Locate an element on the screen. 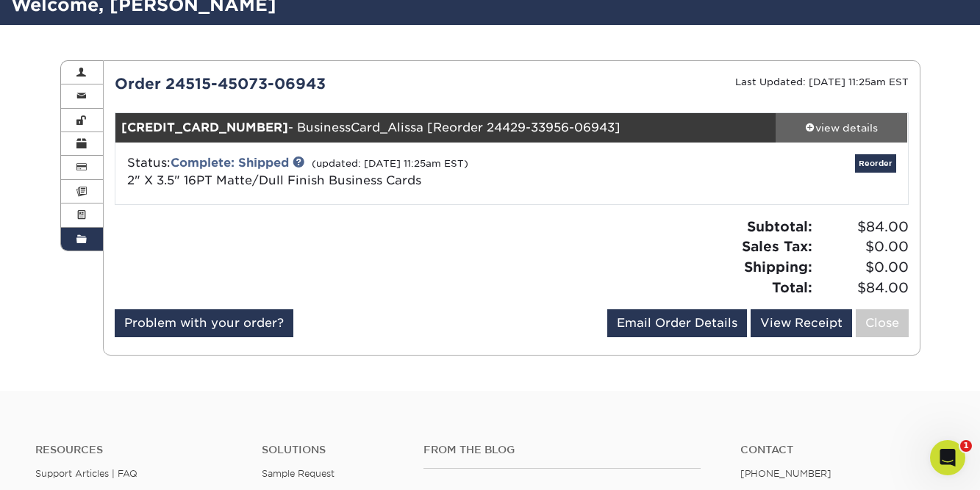 The height and width of the screenshot is (490, 980). a: view details is located at coordinates (842, 128).